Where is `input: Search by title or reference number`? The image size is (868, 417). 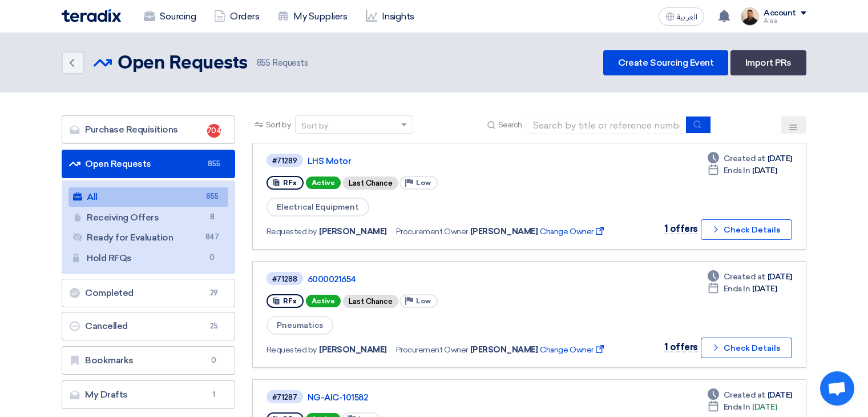 input: Search by title or reference number is located at coordinates (606, 125).